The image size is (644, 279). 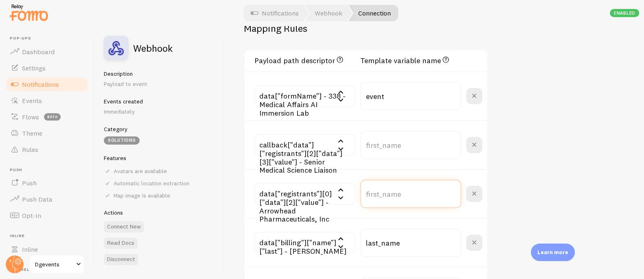 What do you see at coordinates (30, 150) in the screenshot?
I see `span: Rules` at bounding box center [30, 150].